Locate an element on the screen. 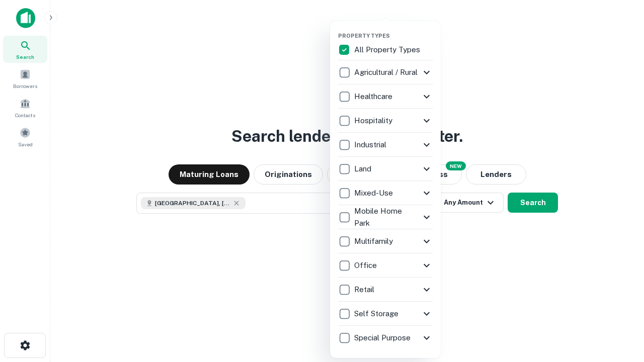  div: Retail is located at coordinates (385, 290).